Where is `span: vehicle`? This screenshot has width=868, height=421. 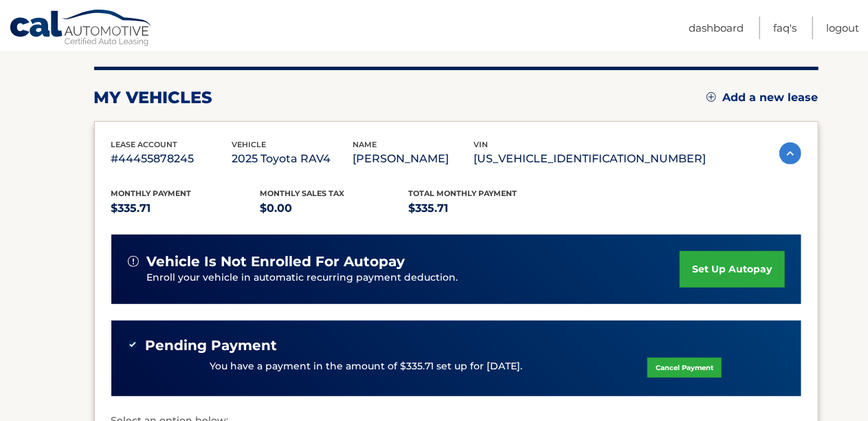
span: vehicle is located at coordinates (249, 144).